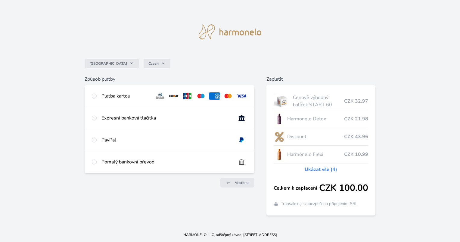 This screenshot has height=242, width=460. What do you see at coordinates (242, 162) in the screenshot?
I see `img: bankTransfer_IBAN.svg` at bounding box center [242, 162].